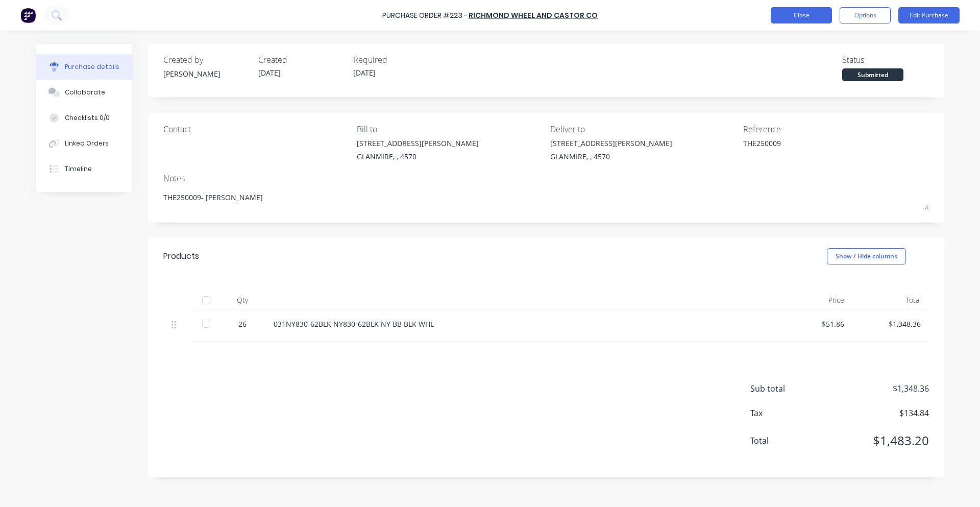  Describe the element at coordinates (891, 300) in the screenshot. I see `div: Total` at that location.